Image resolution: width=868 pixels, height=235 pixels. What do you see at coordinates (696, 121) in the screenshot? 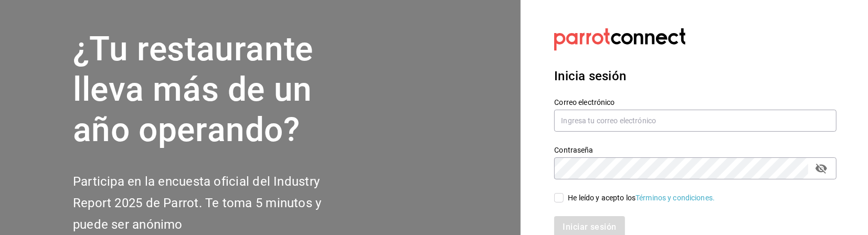
I see `input: Ingresa tu correo electrónico` at bounding box center [696, 121].